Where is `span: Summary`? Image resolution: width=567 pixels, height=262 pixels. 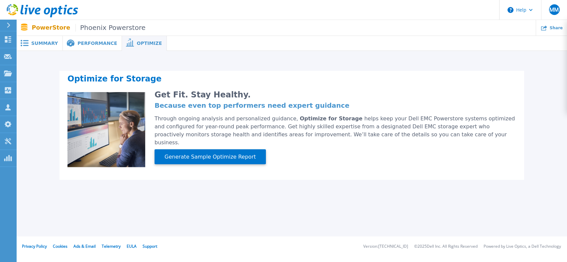 span: Summary is located at coordinates (45, 43).